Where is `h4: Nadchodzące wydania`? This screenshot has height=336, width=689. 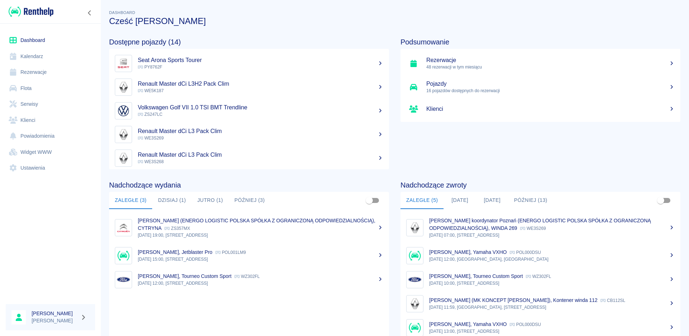 h4: Nadchodzące wydania is located at coordinates (249, 185).